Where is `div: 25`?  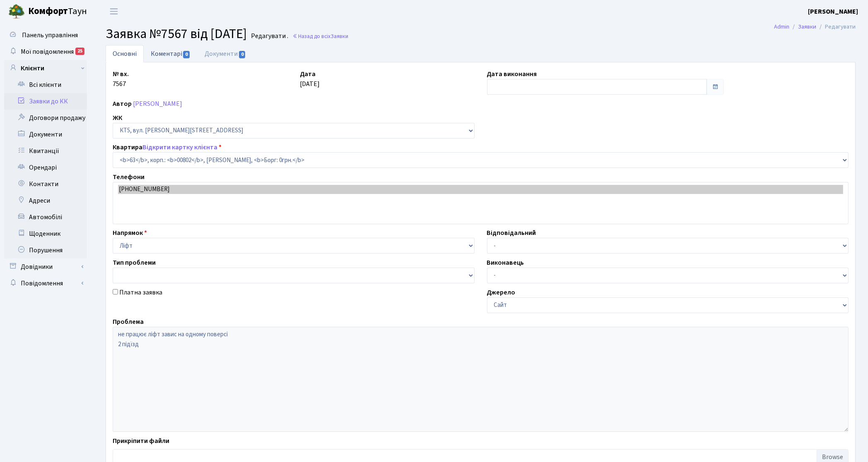 div: 25 is located at coordinates (80, 51).